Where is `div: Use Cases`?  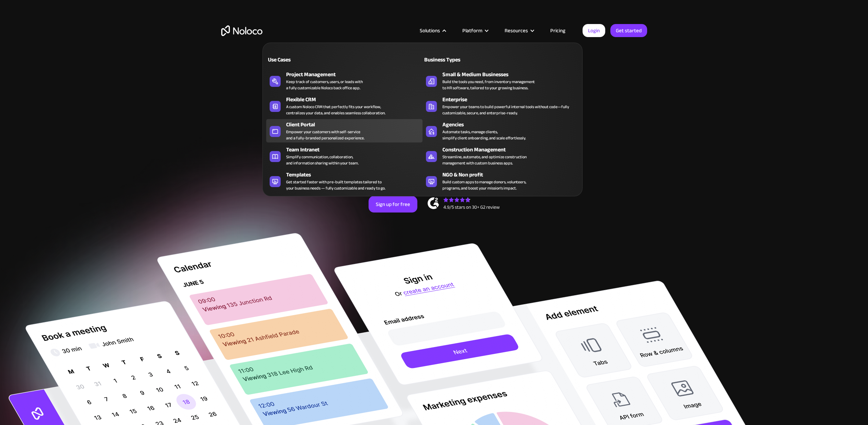
div: Use Cases is located at coordinates (304, 60).